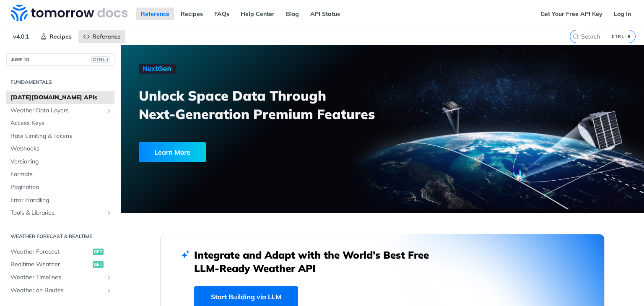 This screenshot has height=306, width=644. I want to click on span: Access Keys, so click(61, 123).